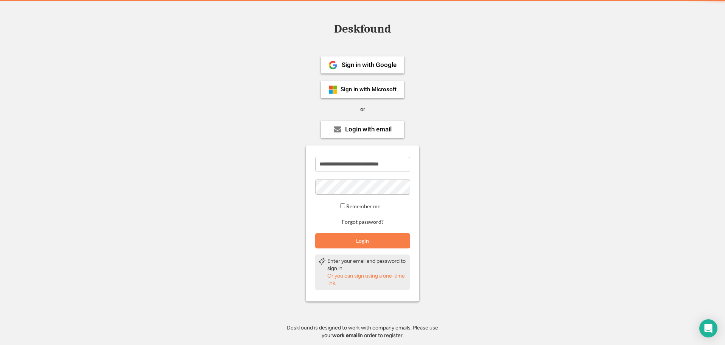 The image size is (725, 345). I want to click on strong: work email, so click(345, 335).